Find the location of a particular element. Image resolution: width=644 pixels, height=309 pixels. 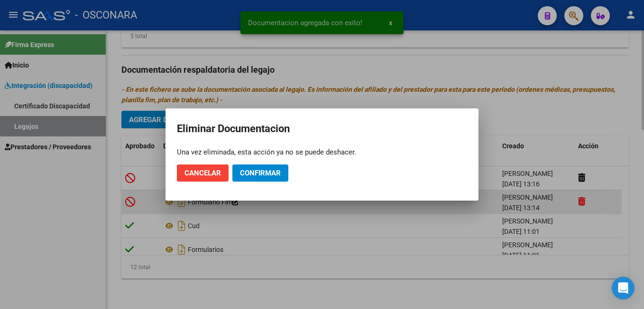

div: Open Intercom Messenger is located at coordinates (623, 288).